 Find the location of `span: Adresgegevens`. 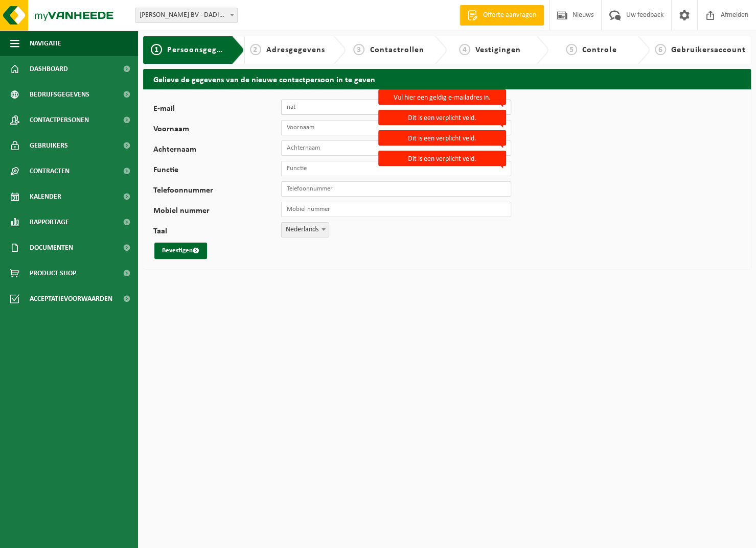

span: Adresgegevens is located at coordinates (295, 50).